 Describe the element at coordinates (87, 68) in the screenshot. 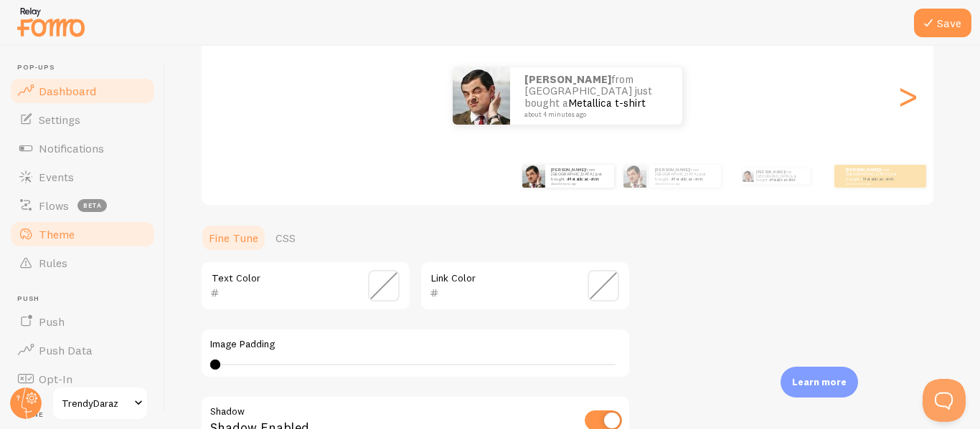

I see `span: Pop-ups` at that location.